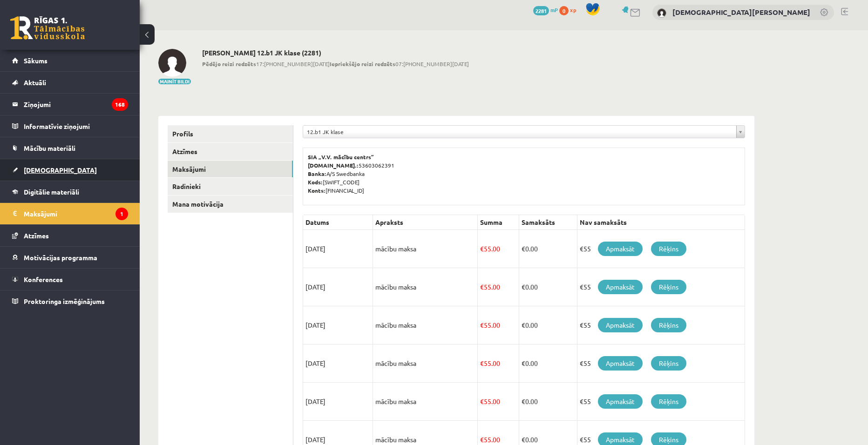  I want to click on a: Radinieki, so click(230, 186).